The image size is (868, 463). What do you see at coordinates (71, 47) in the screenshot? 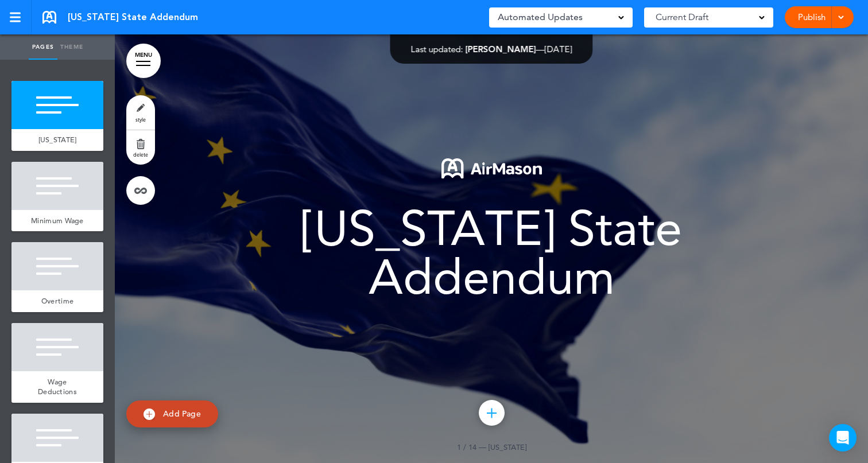
I see `a: Theme` at bounding box center [71, 47].